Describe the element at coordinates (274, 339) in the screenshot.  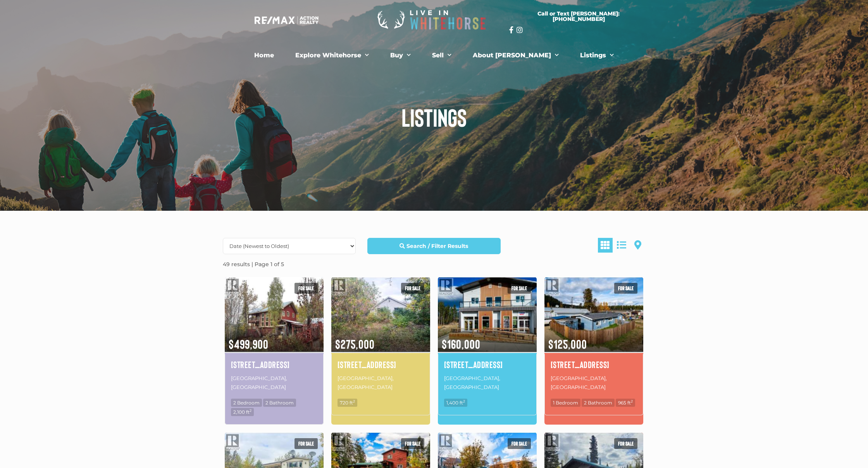
I see `span: $499,900` at that location.